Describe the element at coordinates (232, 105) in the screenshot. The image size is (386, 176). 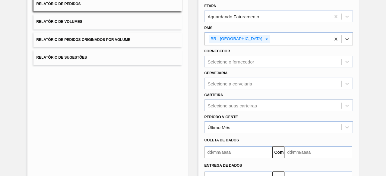
I see `font: Selecione suas carteiras` at that location.